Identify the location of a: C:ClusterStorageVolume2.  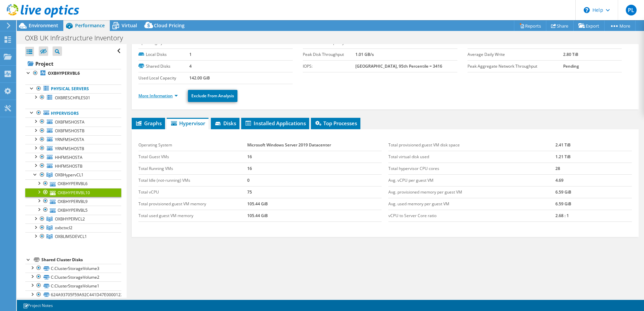
(73, 277).